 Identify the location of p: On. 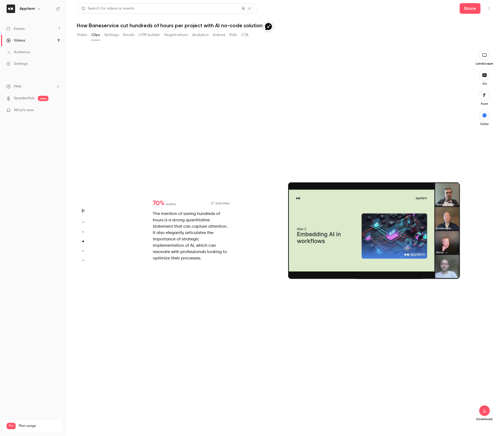
(484, 84).